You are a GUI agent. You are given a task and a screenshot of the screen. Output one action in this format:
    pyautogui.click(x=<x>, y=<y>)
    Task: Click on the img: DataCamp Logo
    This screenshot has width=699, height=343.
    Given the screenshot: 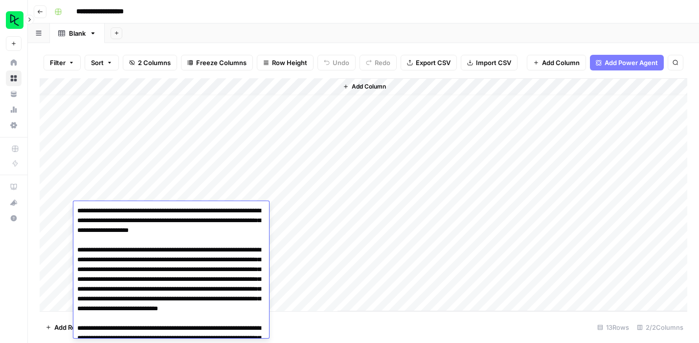 What is the action you would take?
    pyautogui.click(x=15, y=20)
    